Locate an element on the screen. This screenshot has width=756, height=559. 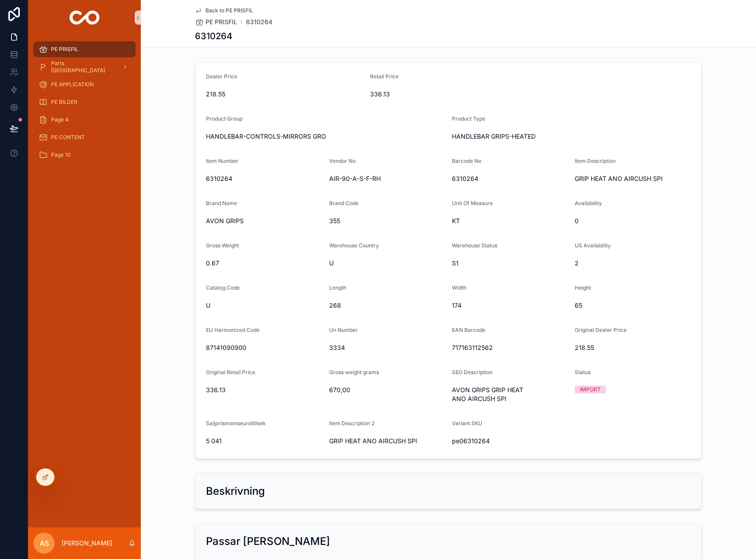
span: PE CONTENT is located at coordinates (68, 137).